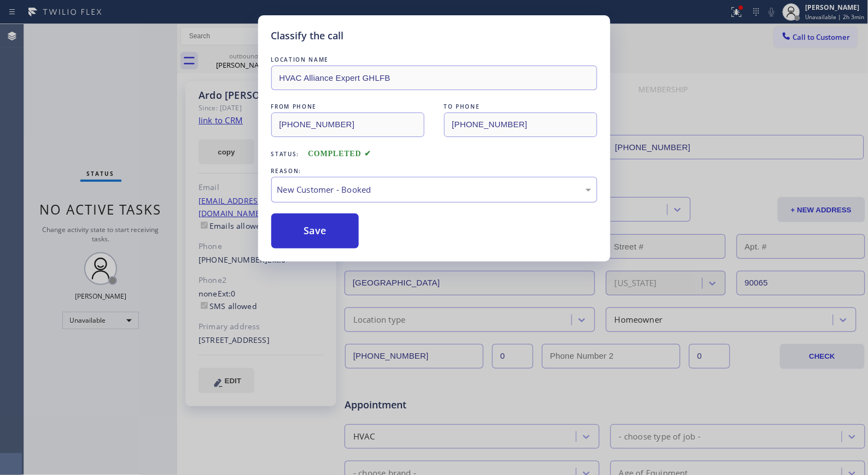 The width and height of the screenshot is (868, 475). I want to click on input: To phone, so click(521, 125).